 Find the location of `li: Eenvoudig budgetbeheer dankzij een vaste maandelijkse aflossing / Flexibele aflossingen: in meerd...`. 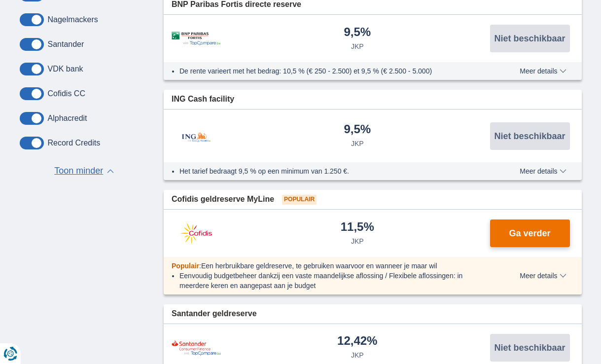

li: Eenvoudig budgetbeheer dankzij een vaste maandelijkse aflossing / Flexibele aflossingen: in meerd... is located at coordinates (331, 281).